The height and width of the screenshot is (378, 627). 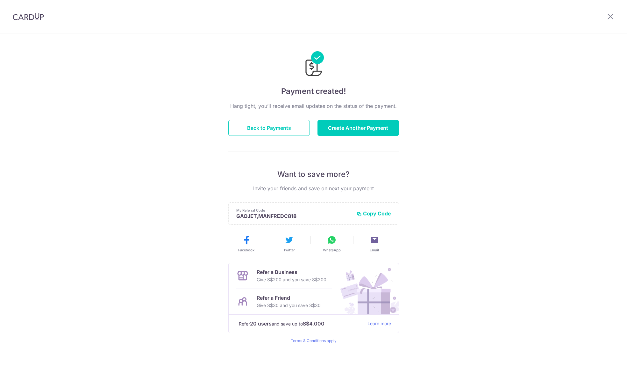 What do you see at coordinates (374, 250) in the screenshot?
I see `span: Email` at bounding box center [374, 250].